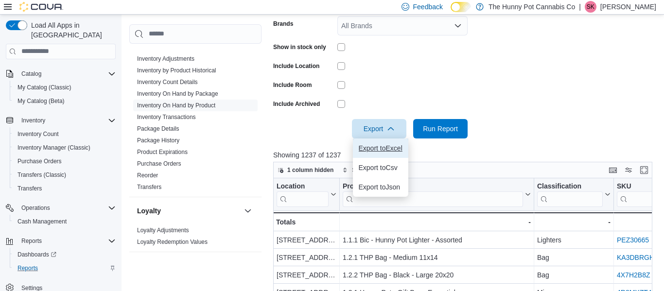  Describe the element at coordinates (306, 194) in the screenshot. I see `button: Location` at that location.